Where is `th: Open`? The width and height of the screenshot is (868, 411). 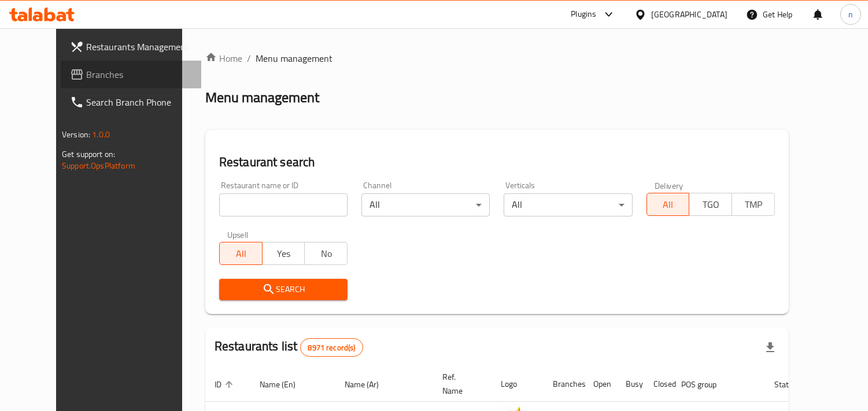 th: Open is located at coordinates (600, 384).